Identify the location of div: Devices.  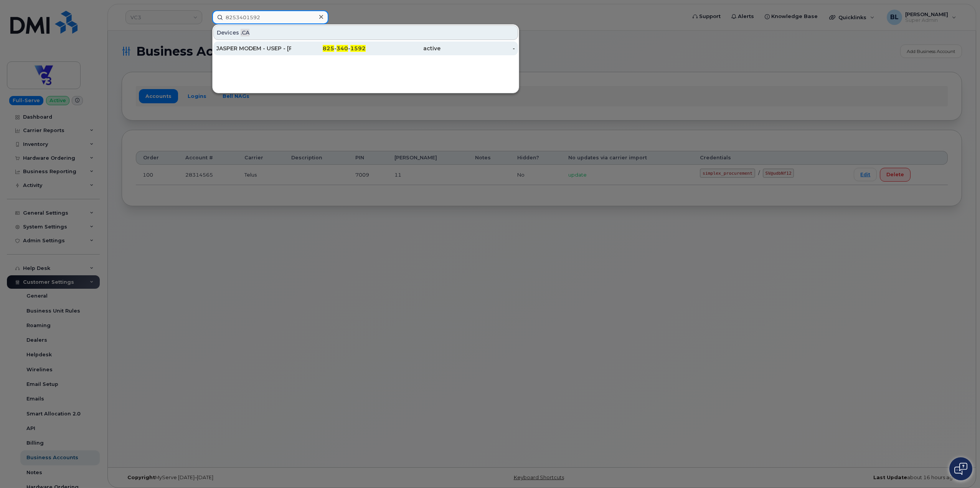
(366, 32).